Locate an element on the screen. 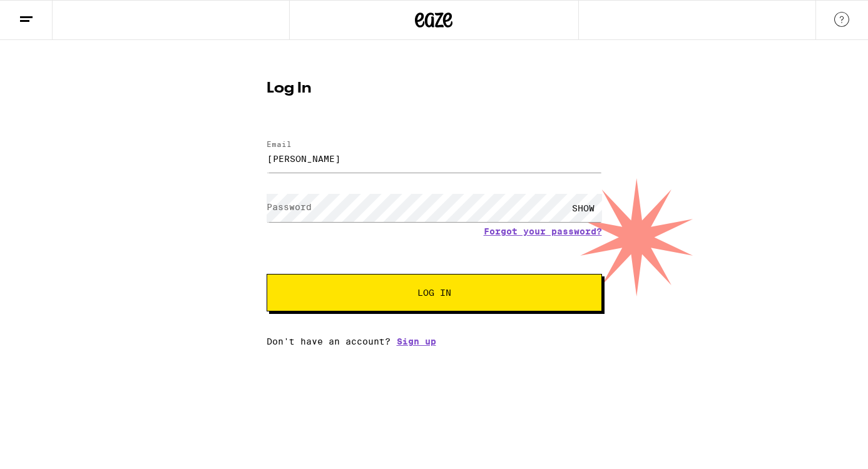 The width and height of the screenshot is (868, 469). button: Log In is located at coordinates (434, 293).